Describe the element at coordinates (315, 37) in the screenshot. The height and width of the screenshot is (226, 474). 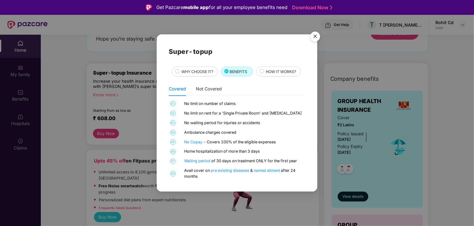
I see `button: Close` at that location.